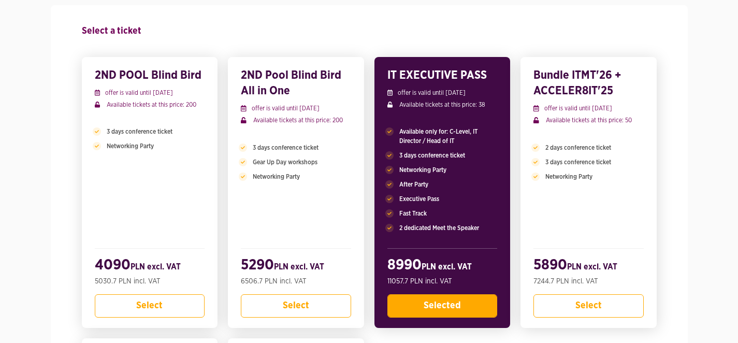  What do you see at coordinates (589, 266) in the screenshot?
I see `h2: 5890` at bounding box center [589, 266].